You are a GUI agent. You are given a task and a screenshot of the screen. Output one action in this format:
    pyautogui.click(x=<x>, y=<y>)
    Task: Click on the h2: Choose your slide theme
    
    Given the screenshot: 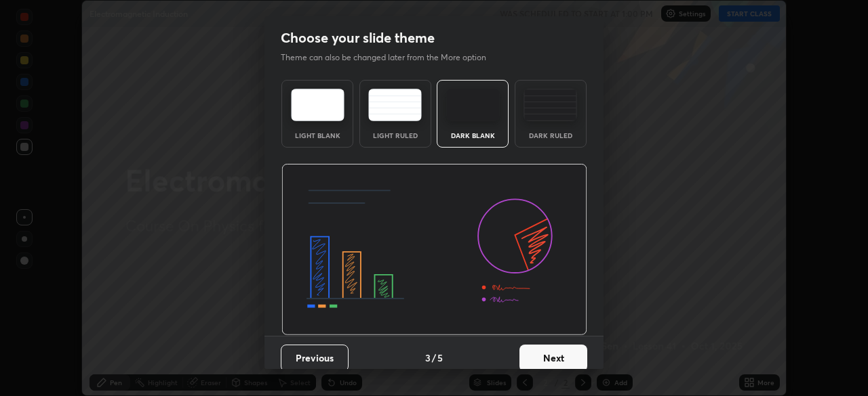 What is the action you would take?
    pyautogui.click(x=357, y=38)
    